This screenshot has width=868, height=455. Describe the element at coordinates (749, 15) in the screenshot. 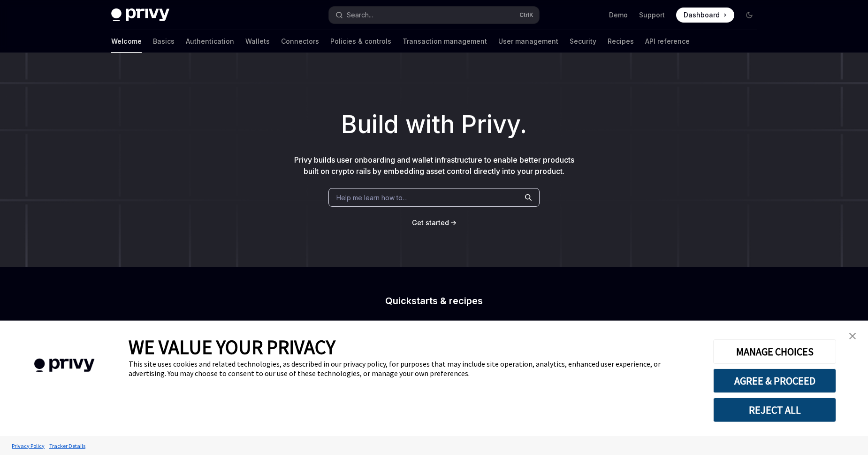

I see `button: Toggle dark mode` at that location.